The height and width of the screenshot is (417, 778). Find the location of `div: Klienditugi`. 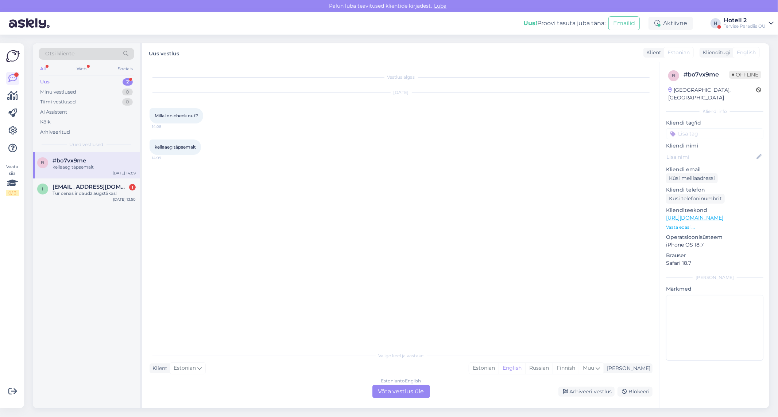

div: Klienditugi is located at coordinates (715, 53).